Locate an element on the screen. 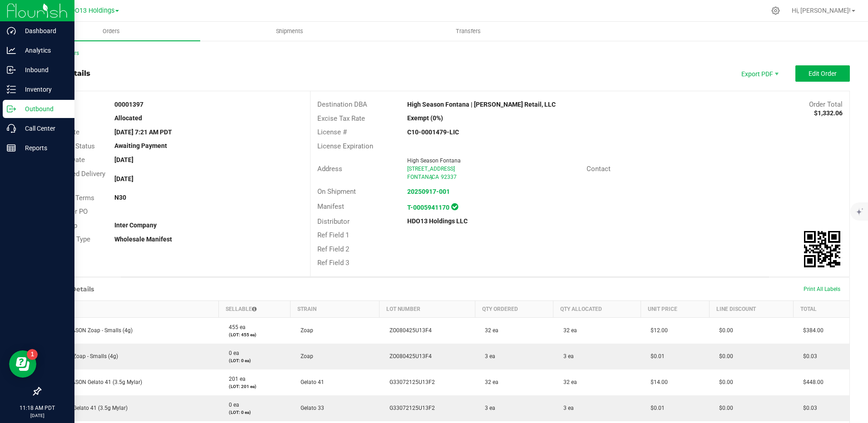  span: License Expiration is located at coordinates (345, 146).